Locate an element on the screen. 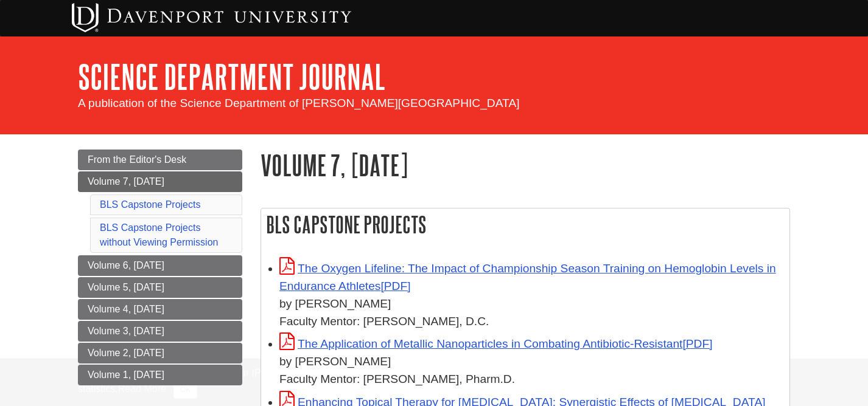  span: From the Editor's Desk is located at coordinates (137, 160).